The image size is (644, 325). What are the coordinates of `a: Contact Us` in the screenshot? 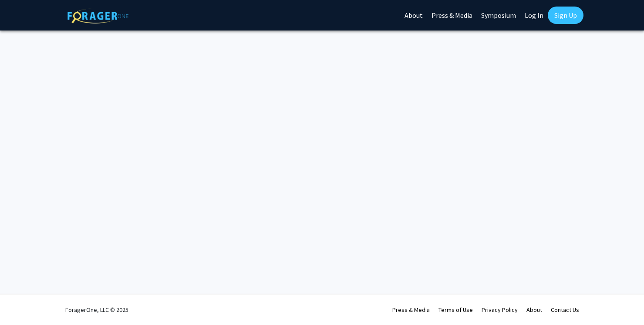 It's located at (565, 310).